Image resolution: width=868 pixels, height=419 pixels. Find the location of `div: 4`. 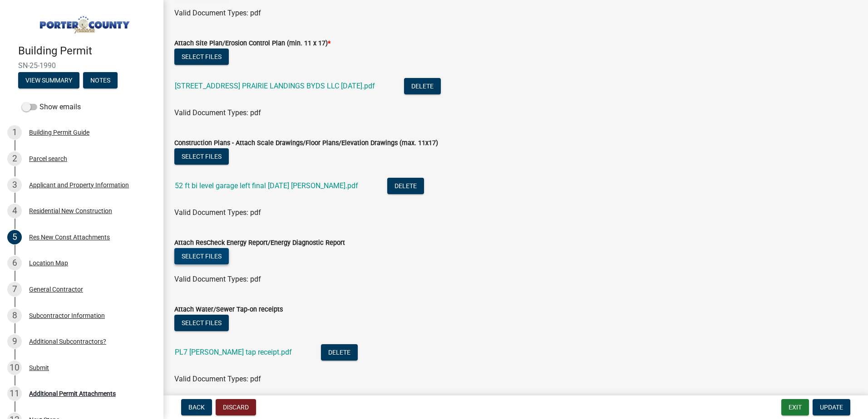

div: 4 is located at coordinates (15, 211).